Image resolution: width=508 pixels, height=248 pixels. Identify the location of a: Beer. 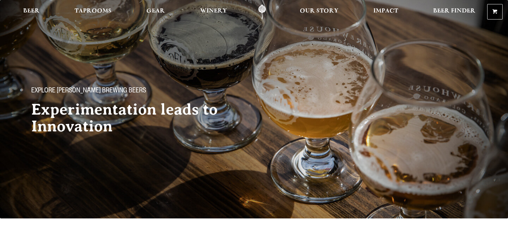
(31, 12).